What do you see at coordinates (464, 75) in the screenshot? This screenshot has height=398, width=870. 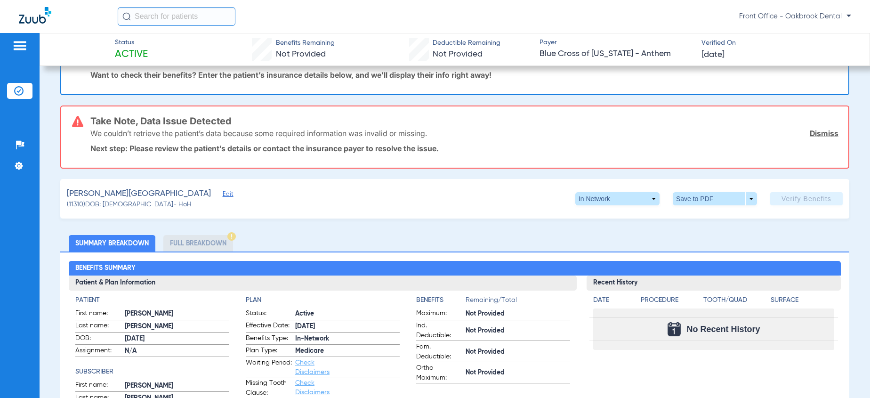 I see `p: Want to check their benefits? Enter the patient’s insurance details below, and we’ll display thei...` at bounding box center [464, 75].